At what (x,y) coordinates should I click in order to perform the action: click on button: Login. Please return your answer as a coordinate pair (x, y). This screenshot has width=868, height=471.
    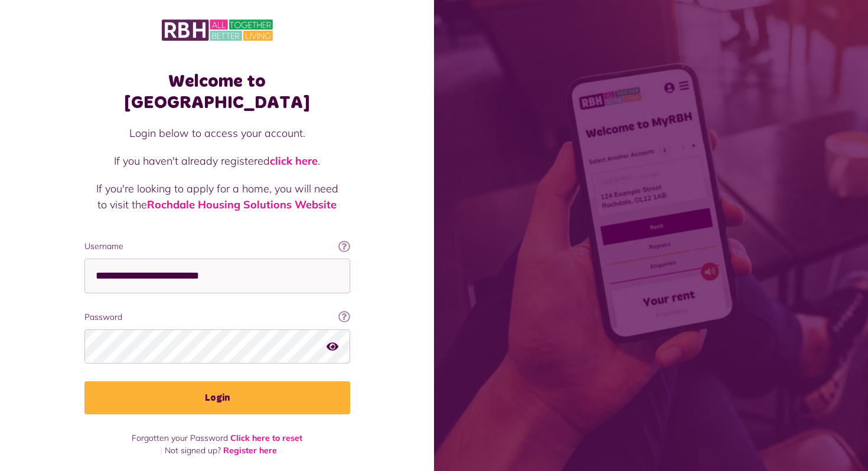
    Looking at the image, I should click on (217, 398).